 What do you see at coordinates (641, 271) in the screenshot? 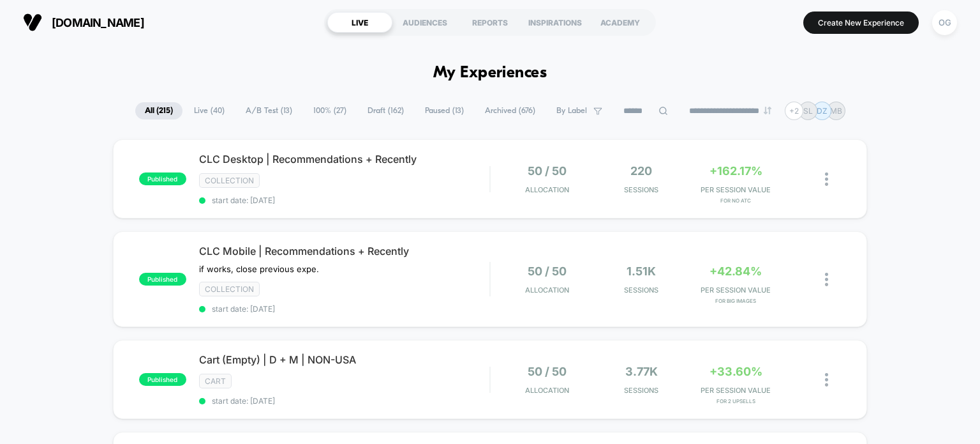
I see `span: 1.51k` at bounding box center [641, 271].